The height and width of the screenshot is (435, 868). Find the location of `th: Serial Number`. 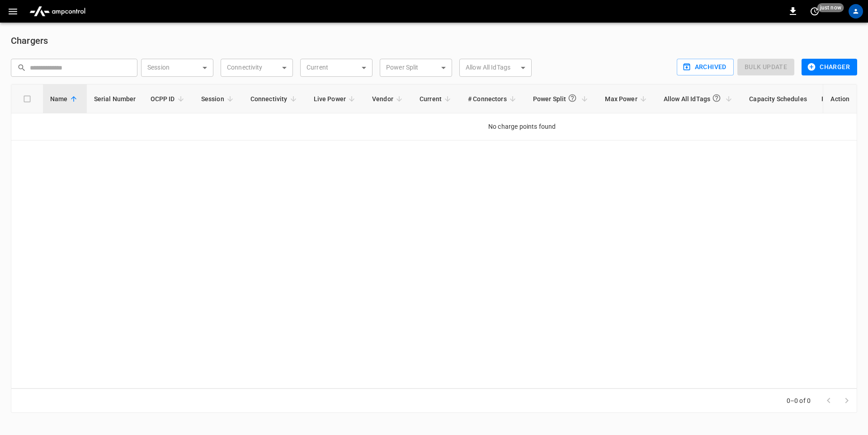

th: Serial Number is located at coordinates (115, 99).